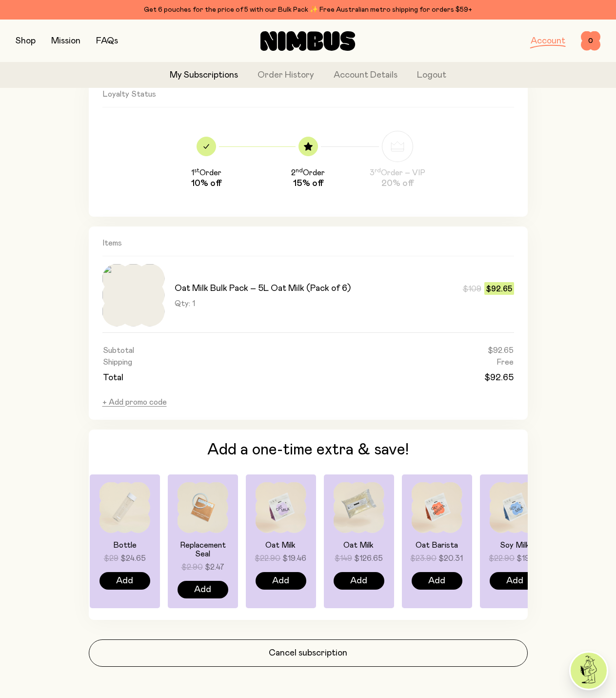 Image resolution: width=616 pixels, height=698 pixels. What do you see at coordinates (365, 75) in the screenshot?
I see `a: Account Details` at bounding box center [365, 75].